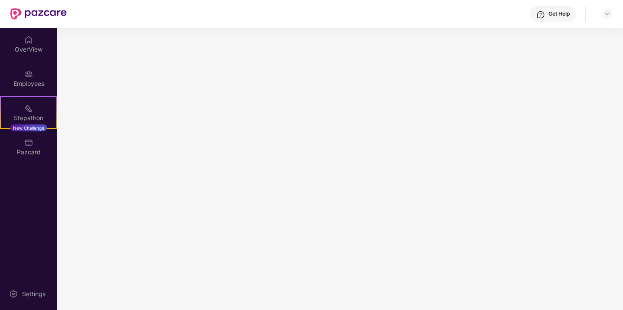 The image size is (623, 310). Describe the element at coordinates (39, 14) in the screenshot. I see `img: New Pazcare Logo` at that location.